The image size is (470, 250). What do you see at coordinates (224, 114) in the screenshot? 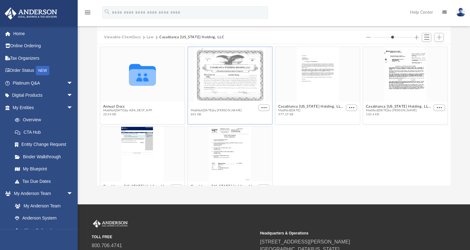
I see `span: 841 KB` at bounding box center [224, 114].